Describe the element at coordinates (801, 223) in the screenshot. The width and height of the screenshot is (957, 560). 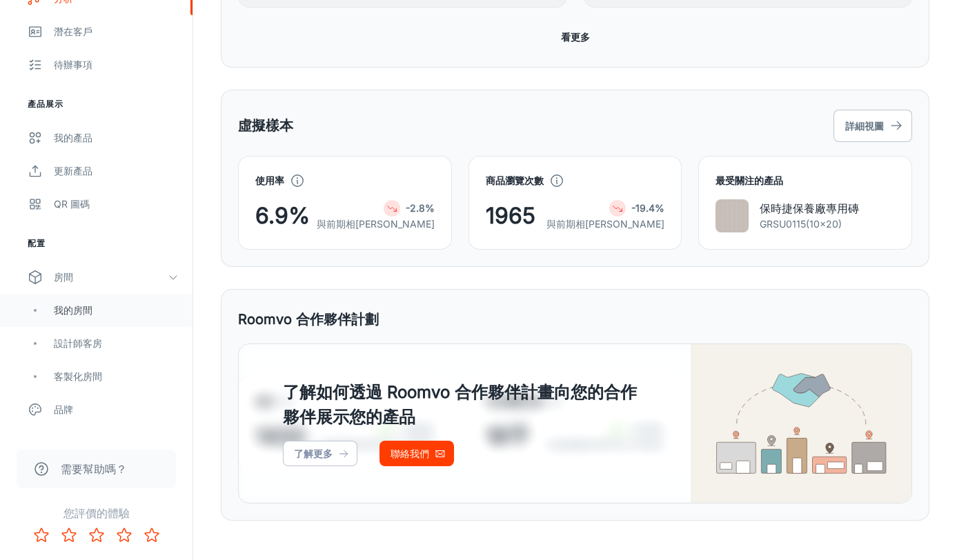
I see `font: GRSU0115(10x20)` at that location.